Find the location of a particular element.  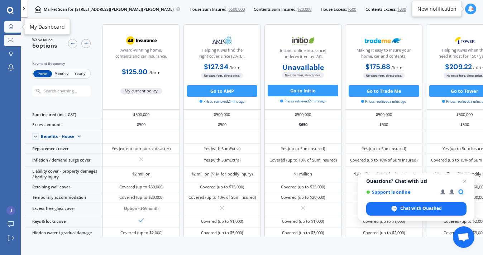

span: $500,000 is located at coordinates (237, 9).